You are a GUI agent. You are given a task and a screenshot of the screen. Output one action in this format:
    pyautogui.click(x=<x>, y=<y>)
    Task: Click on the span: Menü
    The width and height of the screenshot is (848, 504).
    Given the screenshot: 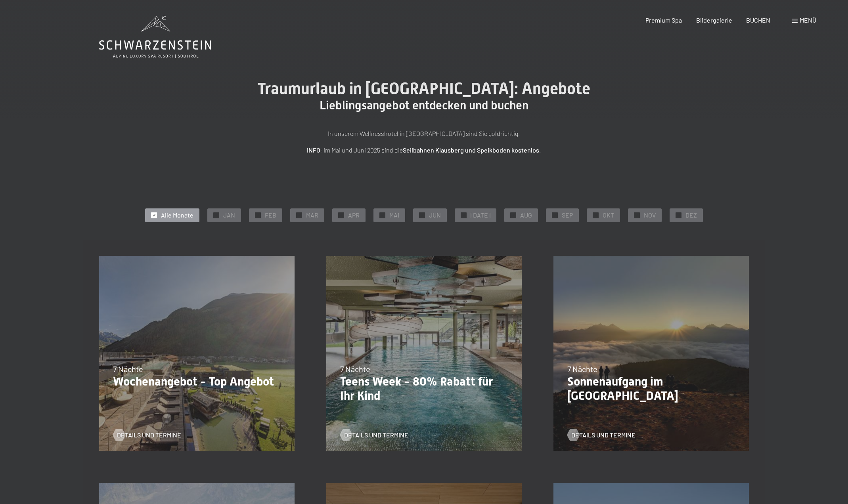 What is the action you would take?
    pyautogui.click(x=808, y=20)
    